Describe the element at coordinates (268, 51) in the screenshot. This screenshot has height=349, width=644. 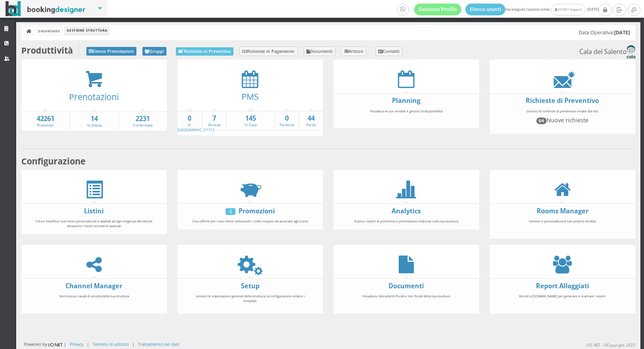
I see `a: Richieste di Pagamento` at that location.